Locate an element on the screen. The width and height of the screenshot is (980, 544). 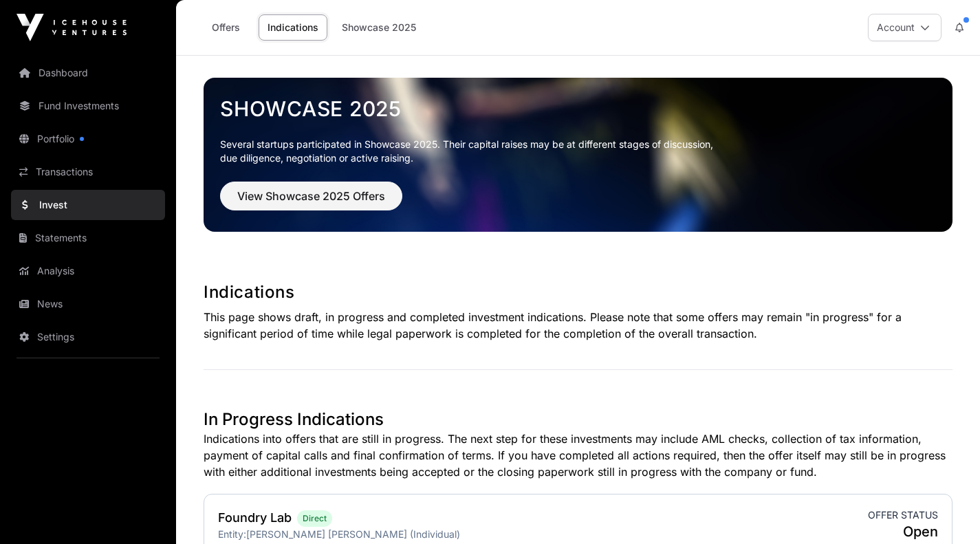
span: Entity: is located at coordinates (232, 534).